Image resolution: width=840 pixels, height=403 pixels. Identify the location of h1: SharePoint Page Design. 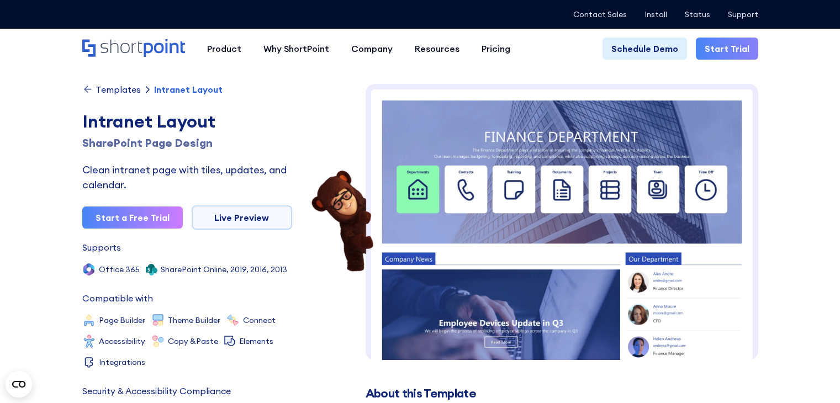
(187, 143).